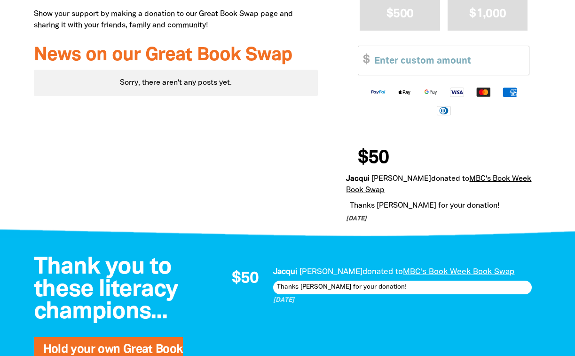 The width and height of the screenshot is (575, 356). Describe the element at coordinates (400, 14) in the screenshot. I see `span: $500` at that location.